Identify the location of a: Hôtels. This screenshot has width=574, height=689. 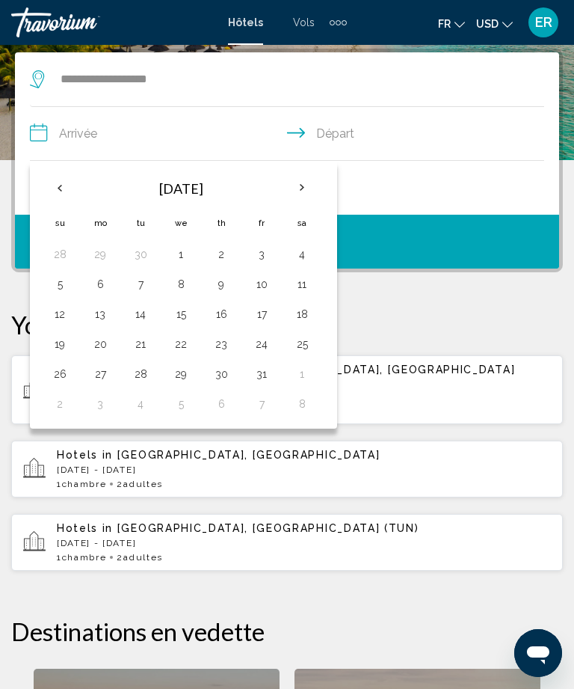
(245, 22).